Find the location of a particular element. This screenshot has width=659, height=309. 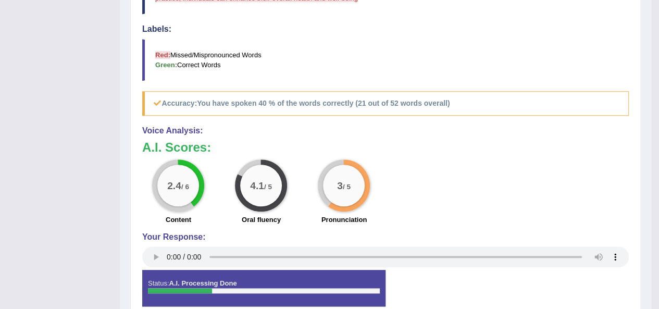

blockquote: Missed/Mispronounced Words Correct Words is located at coordinates (386, 60).